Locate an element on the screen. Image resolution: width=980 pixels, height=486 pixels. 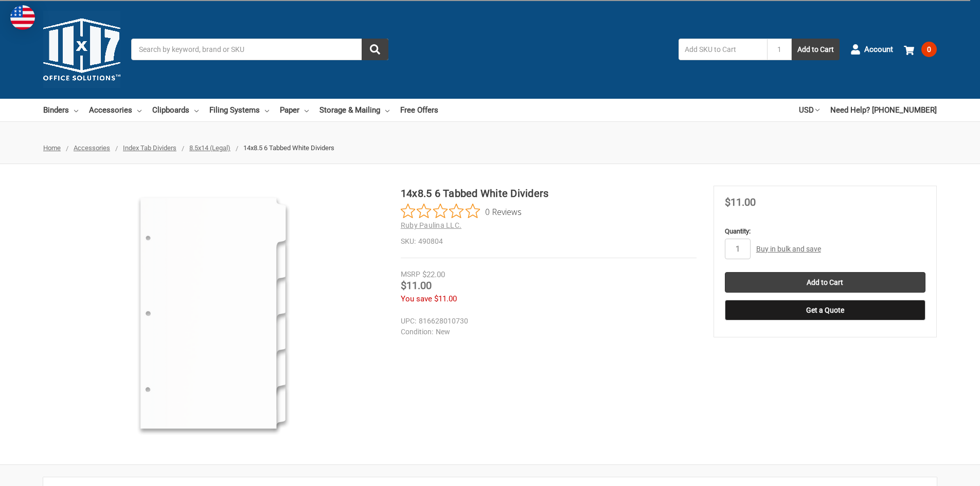
span: 14x8.5 6 Tabbed White Dividers is located at coordinates (288, 148).